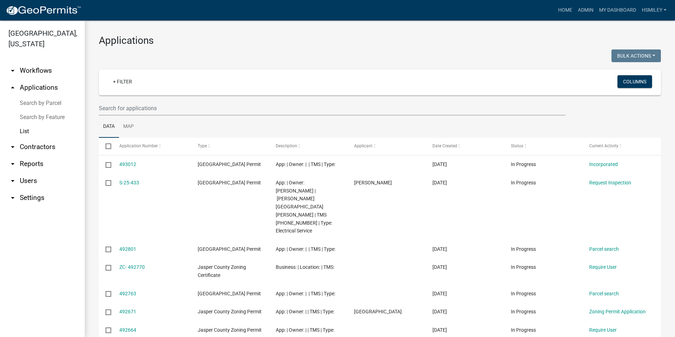 Image resolution: width=675 pixels, height=337 pixels. I want to click on datatable-header-cell: Application Number, so click(151, 146).